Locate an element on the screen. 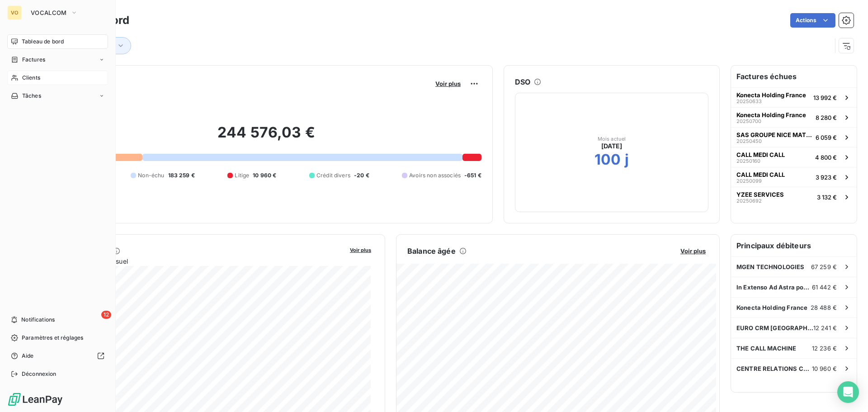 The image size is (868, 412). h6: Factures échues is located at coordinates (794, 76).